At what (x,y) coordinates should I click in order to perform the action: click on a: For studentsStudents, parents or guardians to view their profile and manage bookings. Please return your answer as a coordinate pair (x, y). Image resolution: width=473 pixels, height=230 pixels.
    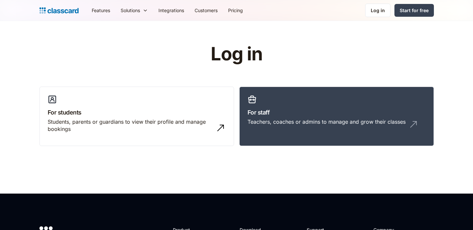
    Looking at the image, I should click on (137, 117).